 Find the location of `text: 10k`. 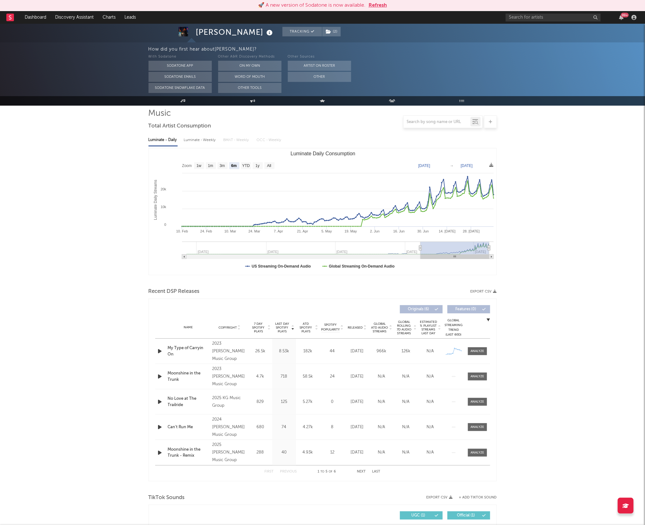

text: 10k is located at coordinates (163, 207).